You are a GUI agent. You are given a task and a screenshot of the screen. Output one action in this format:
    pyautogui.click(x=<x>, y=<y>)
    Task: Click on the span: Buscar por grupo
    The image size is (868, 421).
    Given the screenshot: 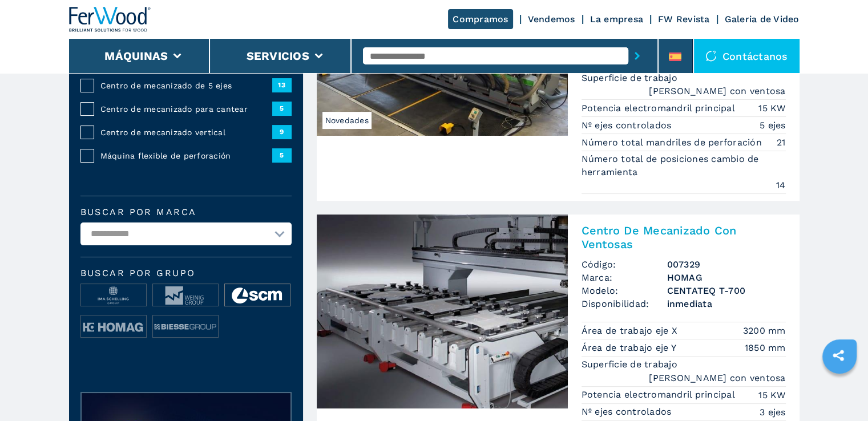 What is the action you would take?
    pyautogui.click(x=186, y=273)
    